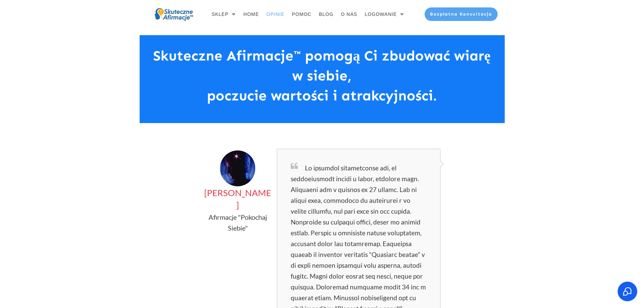  Describe the element at coordinates (275, 14) in the screenshot. I see `a: OPINIE` at that location.